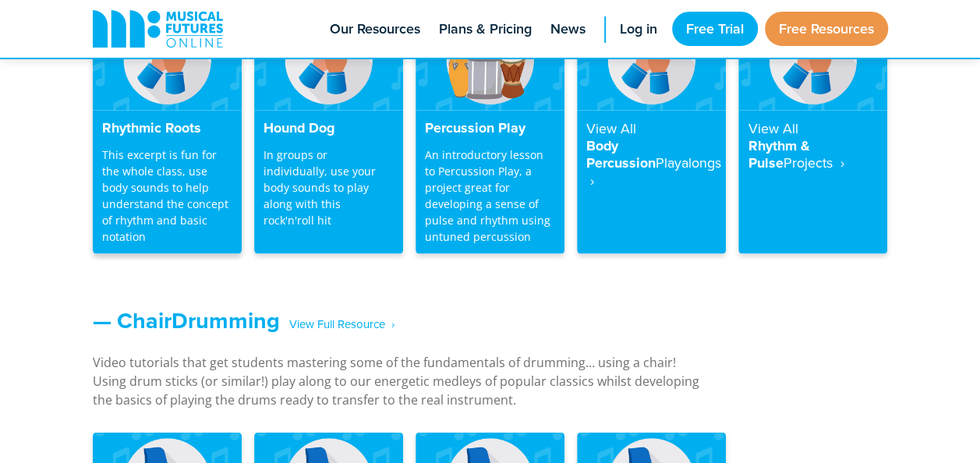  What do you see at coordinates (167, 195) in the screenshot?
I see `p: This excerpt is fun for the whole class, use body sounds to help understand the concept of rhythm...` at bounding box center [167, 195].